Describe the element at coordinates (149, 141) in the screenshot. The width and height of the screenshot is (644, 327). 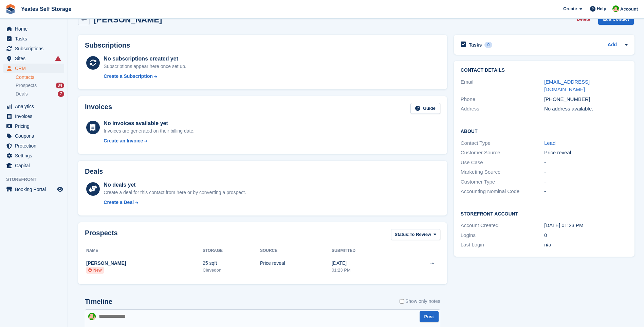
I see `a: Create an Invoice` at that location.